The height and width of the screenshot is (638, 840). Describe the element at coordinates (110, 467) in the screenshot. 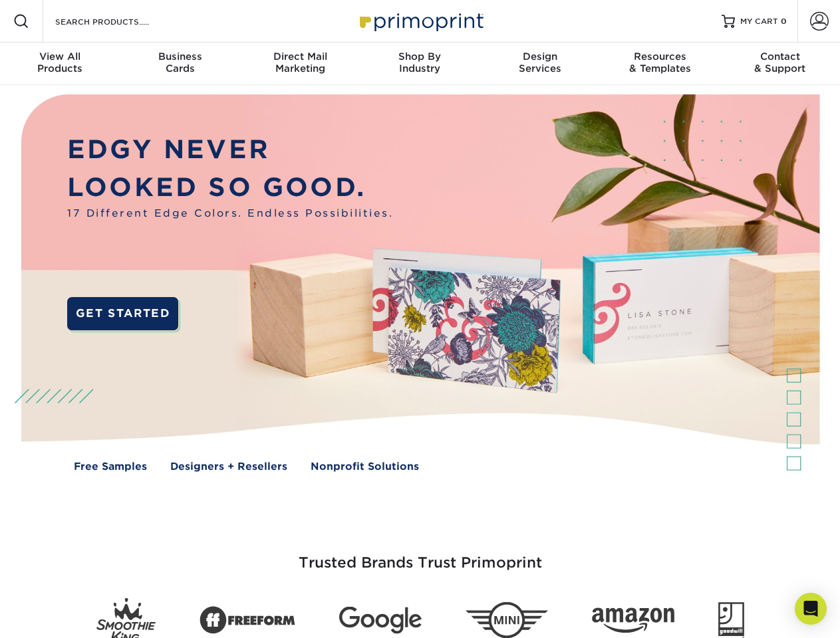

I see `a: Free Samples` at that location.